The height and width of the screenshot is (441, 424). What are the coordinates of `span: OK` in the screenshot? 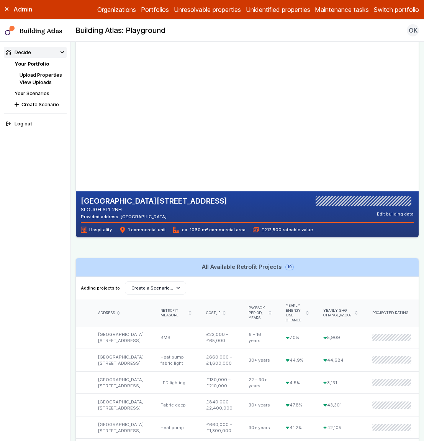 It's located at (413, 30).